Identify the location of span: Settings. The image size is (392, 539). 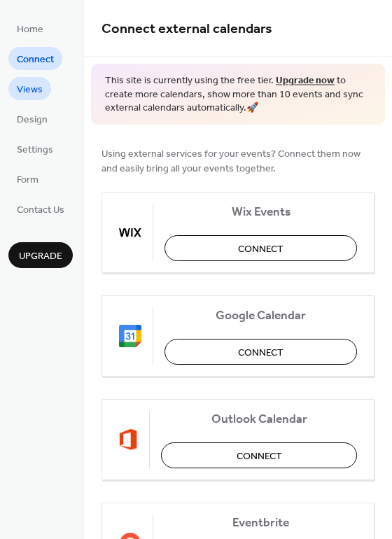
(35, 150).